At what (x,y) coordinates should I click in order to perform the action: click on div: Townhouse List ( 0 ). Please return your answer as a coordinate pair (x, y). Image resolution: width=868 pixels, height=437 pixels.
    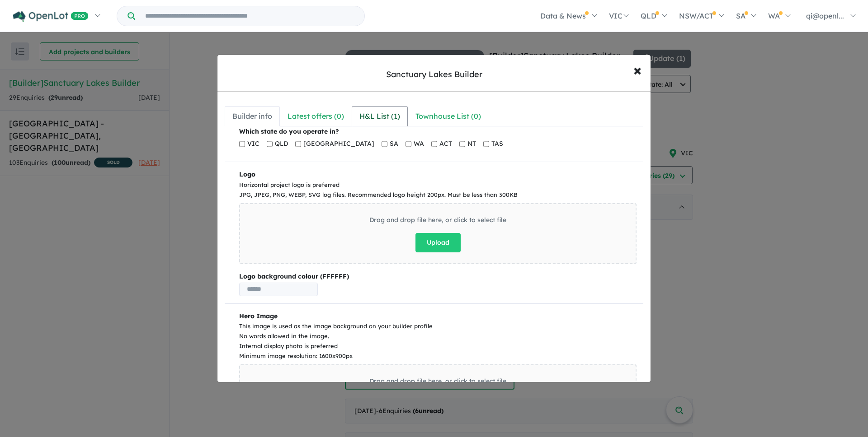
    Looking at the image, I should click on (448, 116).